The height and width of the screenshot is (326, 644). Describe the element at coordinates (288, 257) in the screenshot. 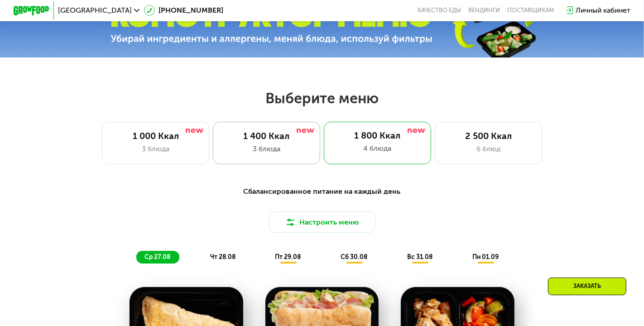

I see `span: пт 29.08` at that location.